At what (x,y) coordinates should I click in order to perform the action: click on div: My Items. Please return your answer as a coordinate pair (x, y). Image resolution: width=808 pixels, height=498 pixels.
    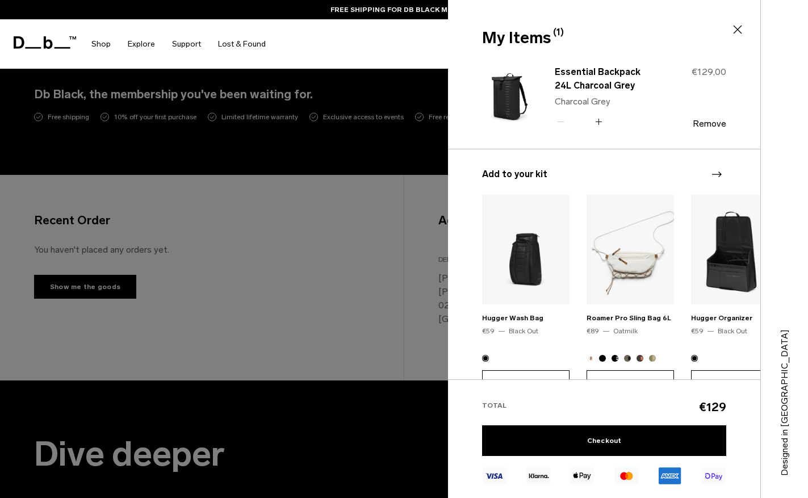
    Looking at the image, I should click on (603, 38).